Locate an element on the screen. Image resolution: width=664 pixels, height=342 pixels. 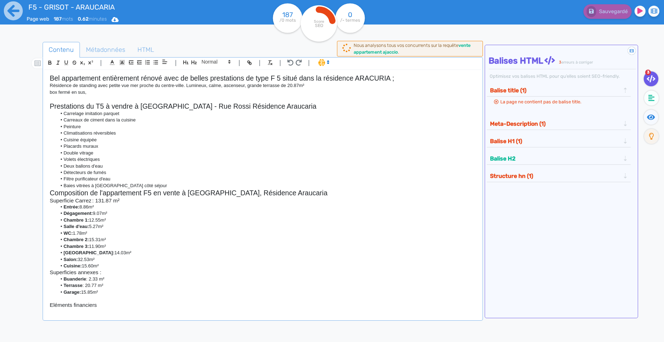
button: Structure hn (1) is located at coordinates (555, 176).